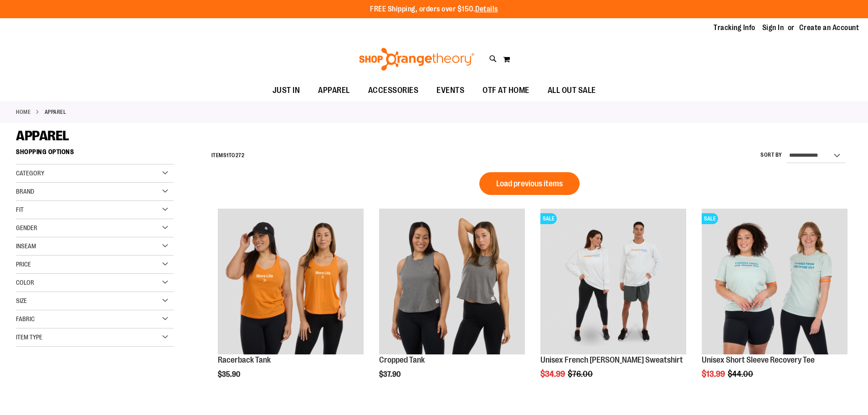  What do you see at coordinates (25, 191) in the screenshot?
I see `span: Brand` at bounding box center [25, 191].